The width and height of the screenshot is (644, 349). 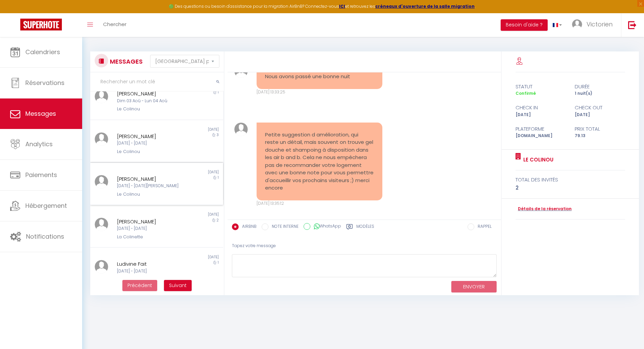 I want to click on div: Plateforme, so click(x=540, y=129).